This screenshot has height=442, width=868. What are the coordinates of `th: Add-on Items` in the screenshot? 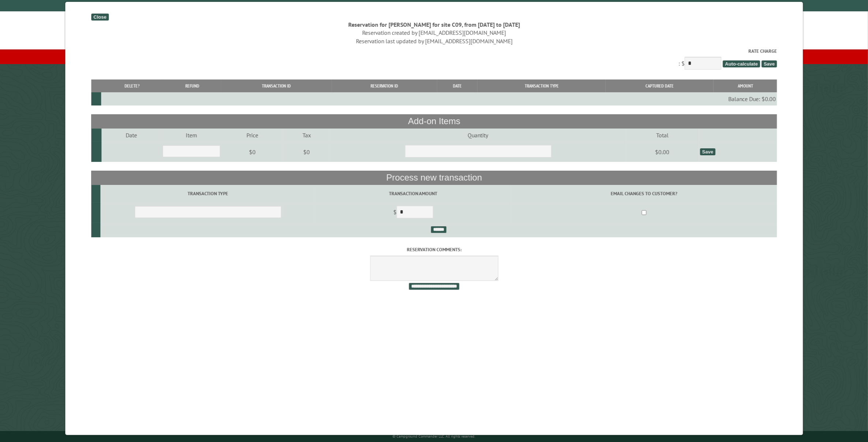 It's located at (434, 121).